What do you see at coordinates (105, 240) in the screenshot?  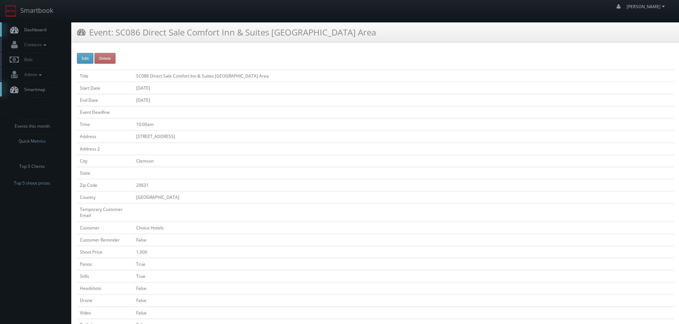 I see `td: Customer Reminder` at bounding box center [105, 240].